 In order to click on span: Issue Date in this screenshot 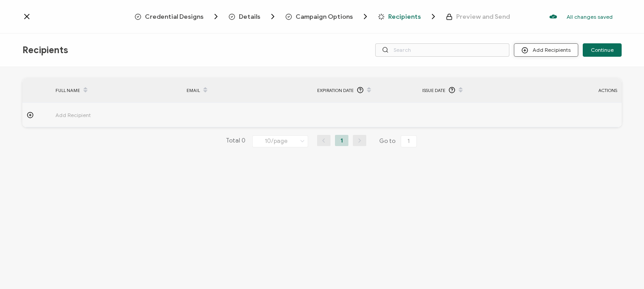, I will do `click(434, 90)`.